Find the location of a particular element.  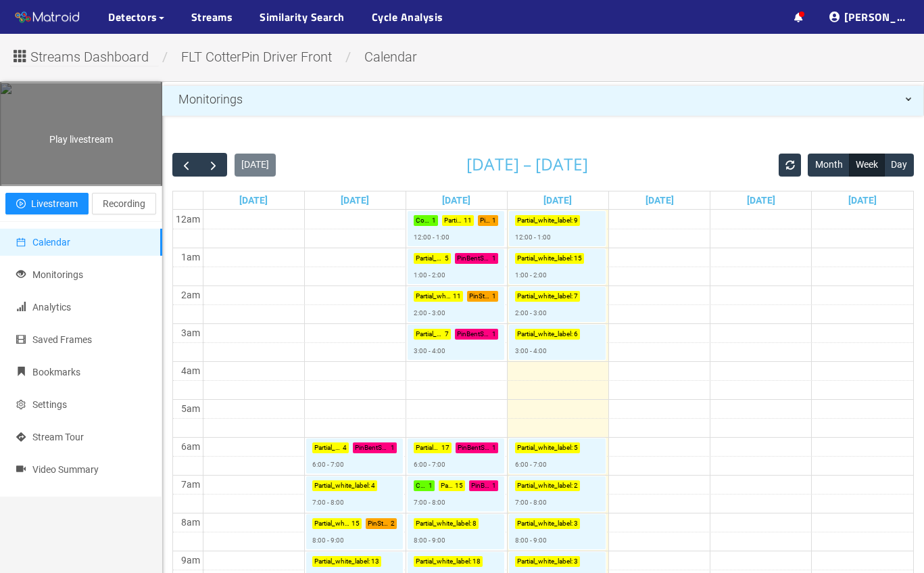

button: play-circleLivestream is located at coordinates (46, 204).